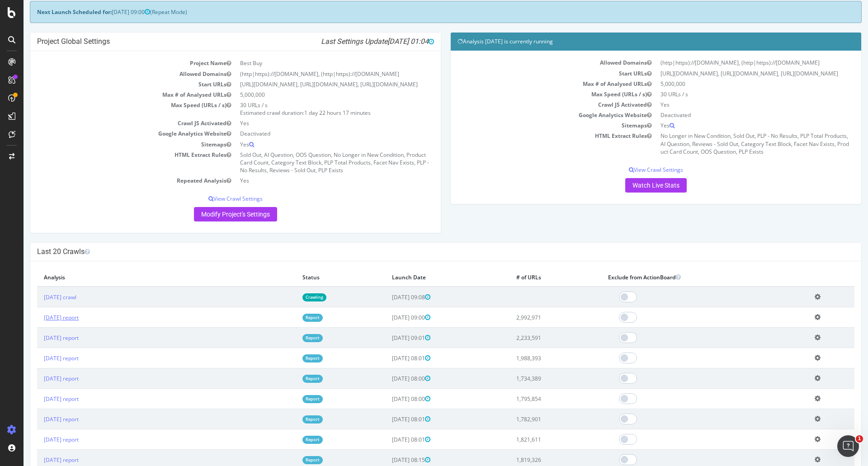 The width and height of the screenshot is (868, 466). I want to click on span: 1 day 22 hours 17 minutes, so click(314, 112).